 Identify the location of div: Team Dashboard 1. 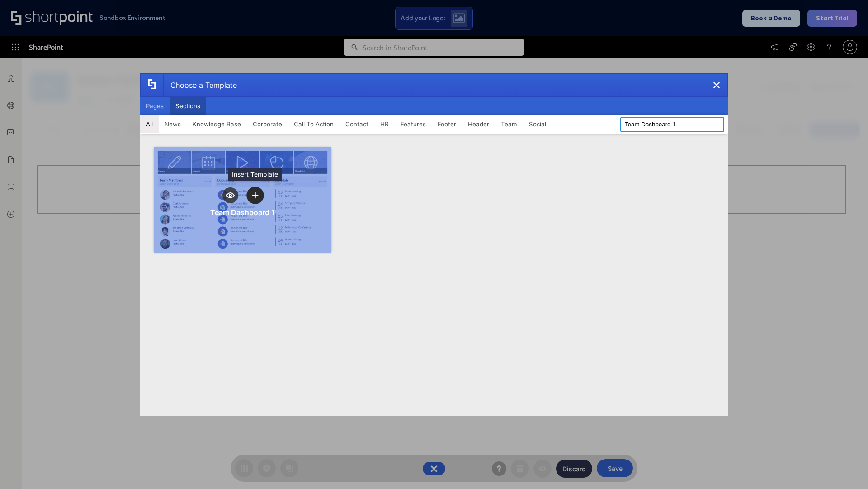
(243, 212).